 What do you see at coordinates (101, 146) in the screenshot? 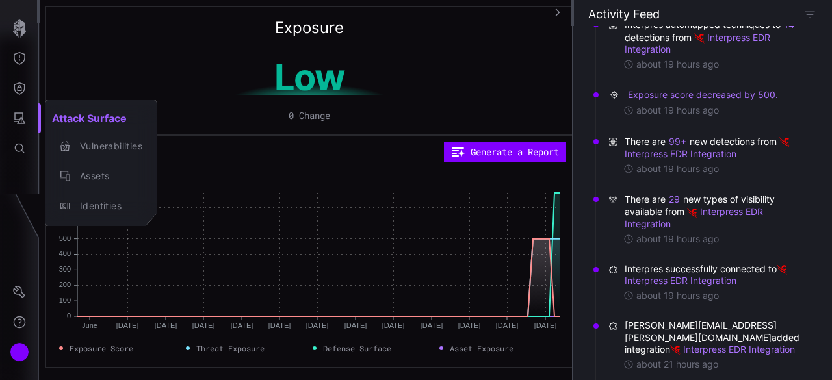
I see `button: Vulnerabilities` at bounding box center [101, 146].